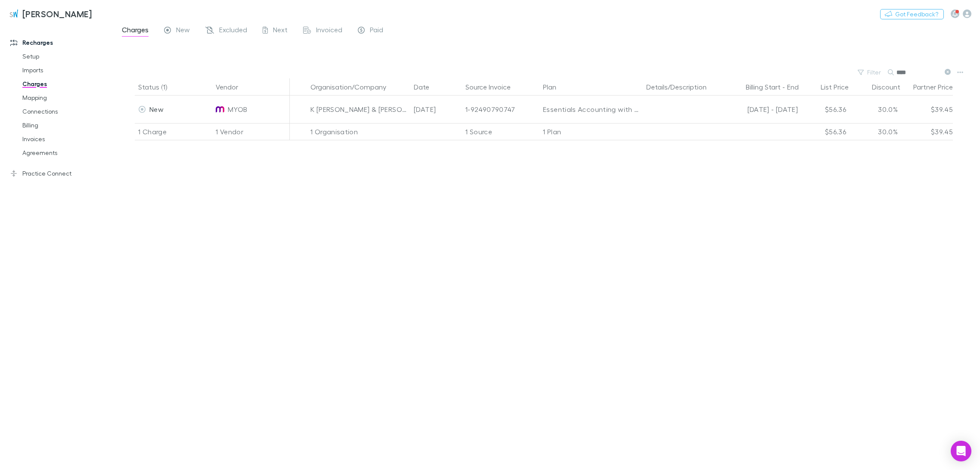 The height and width of the screenshot is (470, 980). I want to click on span: Excluded, so click(233, 31).